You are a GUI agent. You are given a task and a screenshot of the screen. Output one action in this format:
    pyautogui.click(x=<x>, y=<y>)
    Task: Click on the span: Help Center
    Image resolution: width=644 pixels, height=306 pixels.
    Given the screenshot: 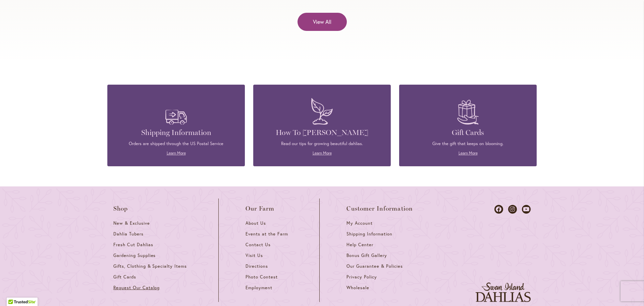 What is the action you would take?
    pyautogui.click(x=360, y=244)
    